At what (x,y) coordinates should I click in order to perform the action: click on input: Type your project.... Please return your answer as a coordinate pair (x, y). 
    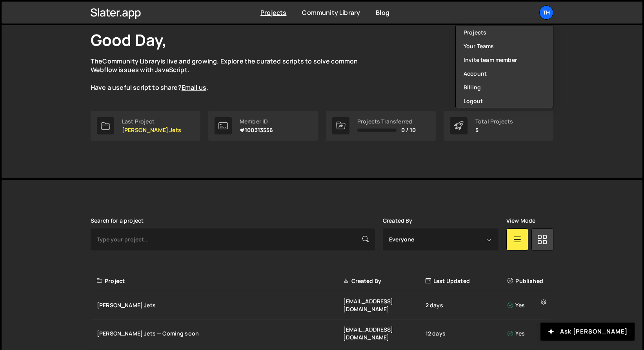
    Looking at the image, I should click on (232, 239).